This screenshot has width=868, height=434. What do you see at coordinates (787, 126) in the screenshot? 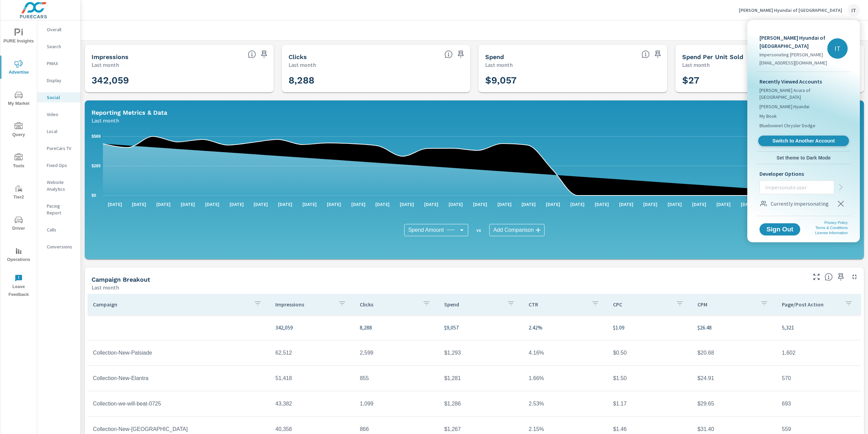
I see `span: Bluebonnet Chrysler Dodge` at bounding box center [787, 126].